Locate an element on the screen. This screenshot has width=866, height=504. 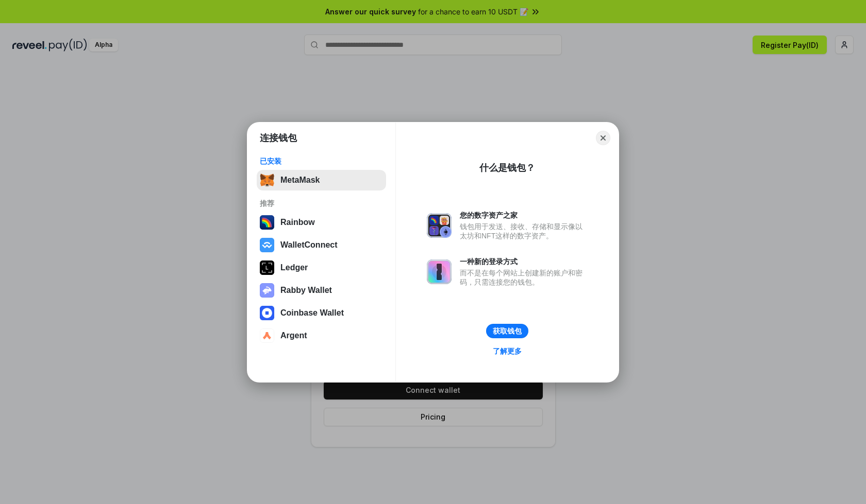
button: MetaMask is located at coordinates (321, 181).